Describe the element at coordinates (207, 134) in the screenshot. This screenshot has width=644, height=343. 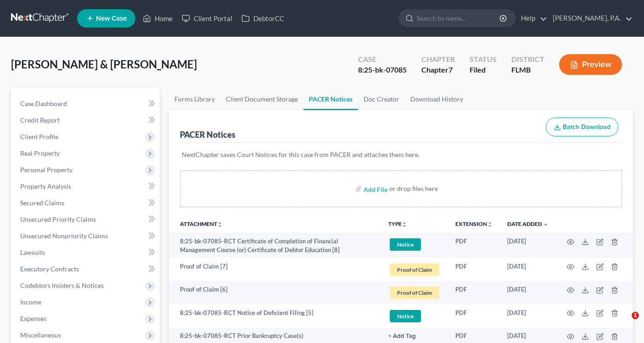
I see `div: PACER Notices` at that location.